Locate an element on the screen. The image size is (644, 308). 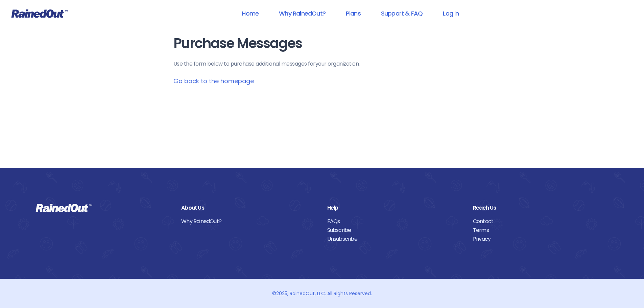
a: Privacy is located at coordinates (540, 239).